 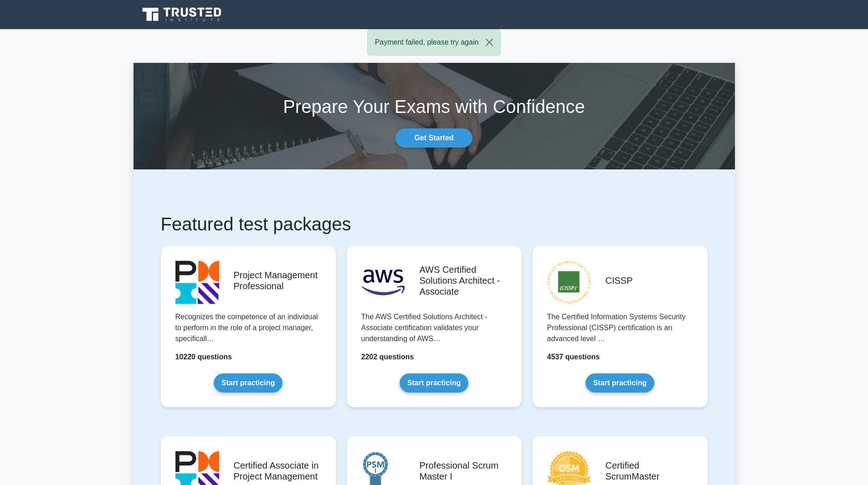 What do you see at coordinates (489, 42) in the screenshot?
I see `button: Close` at bounding box center [489, 42].